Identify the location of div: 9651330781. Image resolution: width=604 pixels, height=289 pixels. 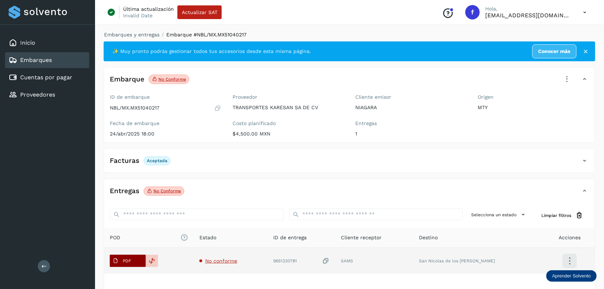
(302, 261).